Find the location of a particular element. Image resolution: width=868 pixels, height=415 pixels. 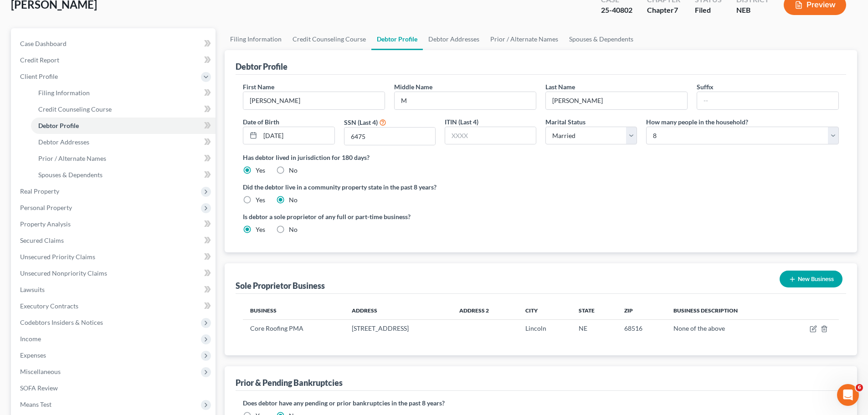

div: Search for helpSearch for help is located at coordinates (91, 32).